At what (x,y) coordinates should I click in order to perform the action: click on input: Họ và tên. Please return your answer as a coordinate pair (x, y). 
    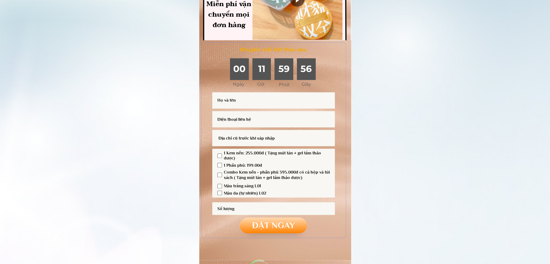
    Looking at the image, I should click on (273, 100).